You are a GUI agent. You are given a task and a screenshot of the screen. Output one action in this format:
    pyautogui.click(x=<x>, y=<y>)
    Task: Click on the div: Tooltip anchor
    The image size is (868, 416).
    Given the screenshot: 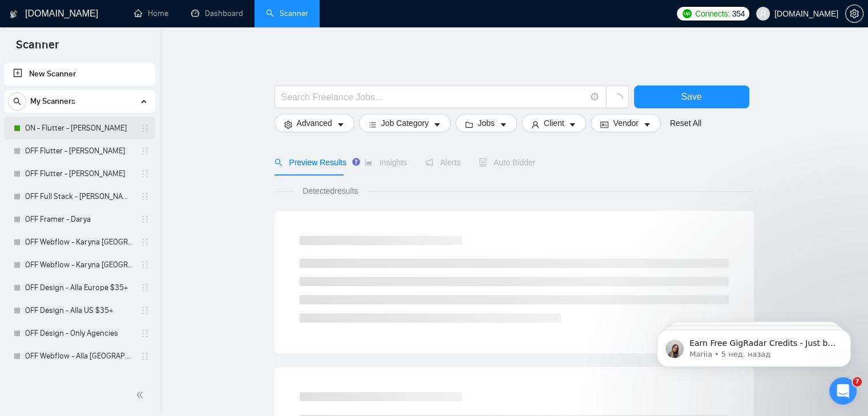 What is the action you would take?
    pyautogui.click(x=356, y=162)
    